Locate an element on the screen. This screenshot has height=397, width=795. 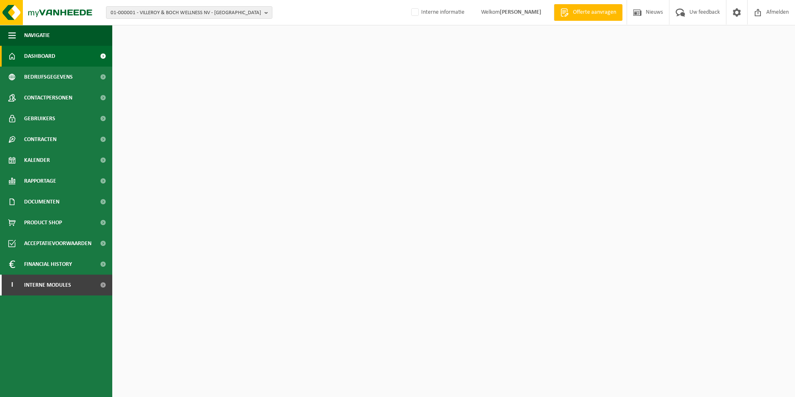
span: Product Shop is located at coordinates (43, 223).